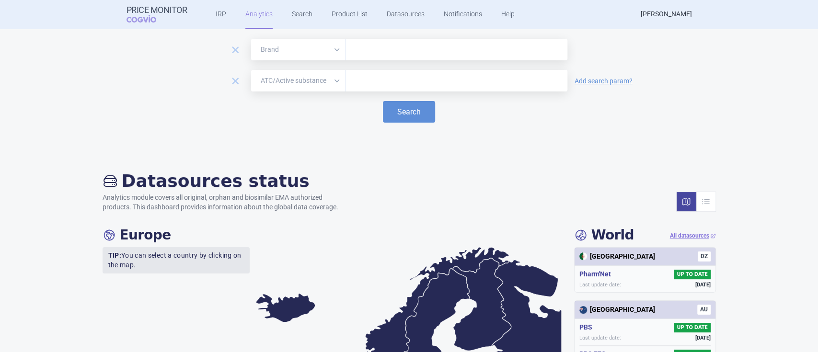  I want to click on span: DZ, so click(704, 256).